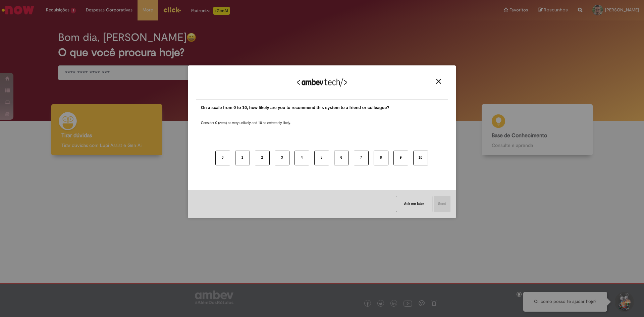  I want to click on button: 5, so click(321, 158).